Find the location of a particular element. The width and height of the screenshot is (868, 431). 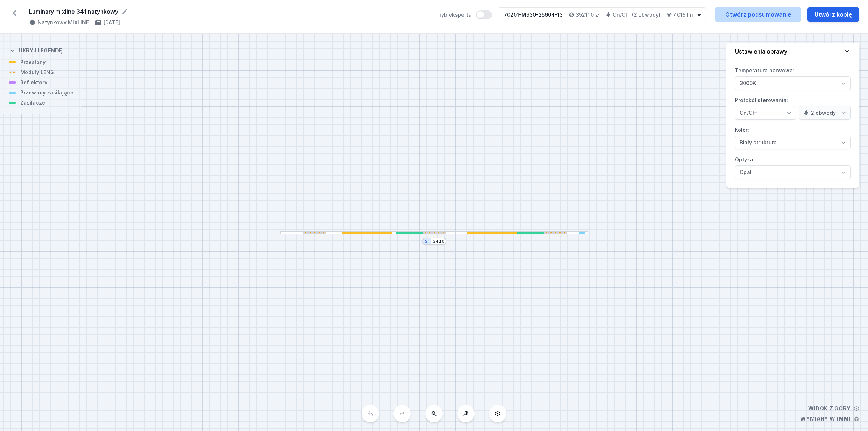

button: 70201-M930-25604-133521,10 złOn/Off (2 obwody)4015 lm is located at coordinates (601, 15).